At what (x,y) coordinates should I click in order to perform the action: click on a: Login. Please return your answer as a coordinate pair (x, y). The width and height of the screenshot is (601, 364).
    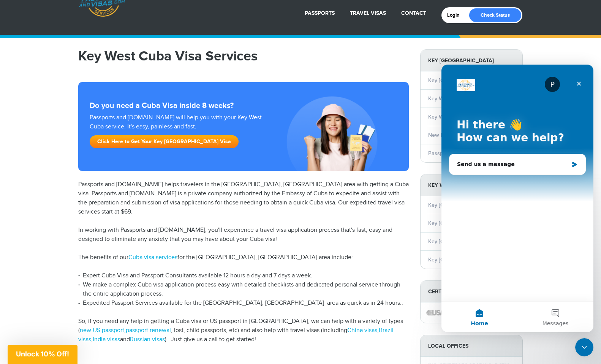
    Looking at the image, I should click on (456, 15).